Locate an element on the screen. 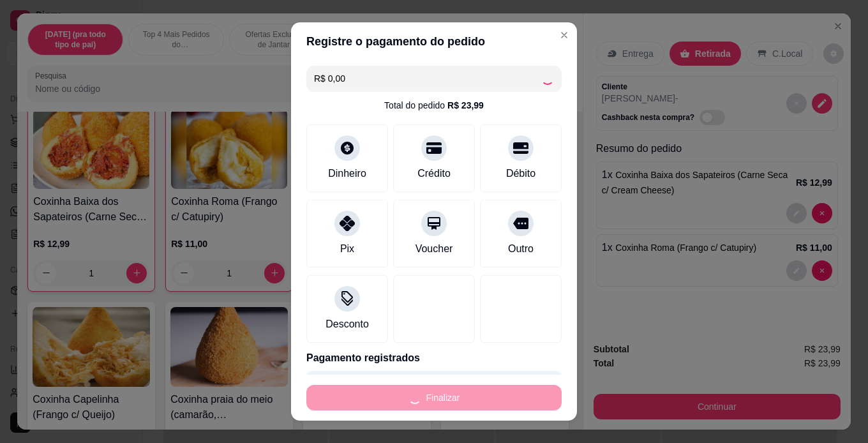 The height and width of the screenshot is (443, 868). div: R$ 23,99 is located at coordinates (465, 105).